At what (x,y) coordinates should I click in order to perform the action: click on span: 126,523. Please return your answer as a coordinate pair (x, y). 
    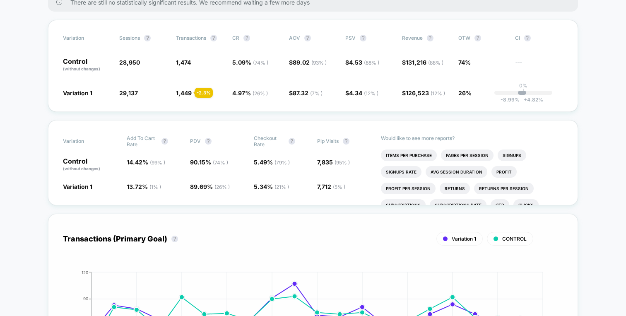
    Looking at the image, I should click on (425, 93).